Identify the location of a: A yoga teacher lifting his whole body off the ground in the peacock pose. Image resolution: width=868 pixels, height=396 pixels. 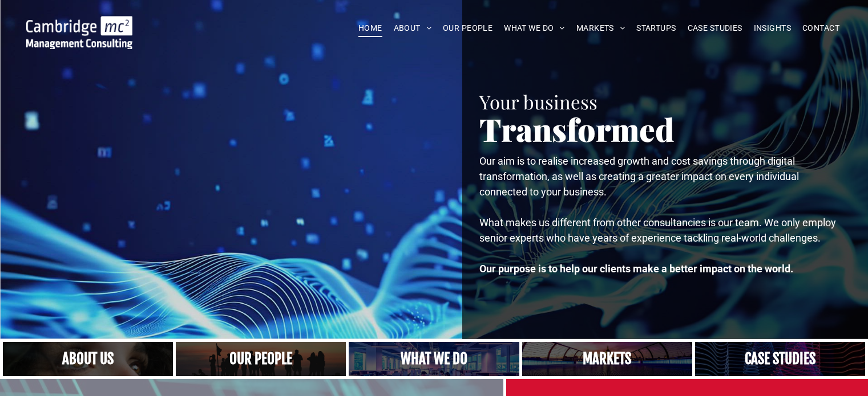
(434, 359).